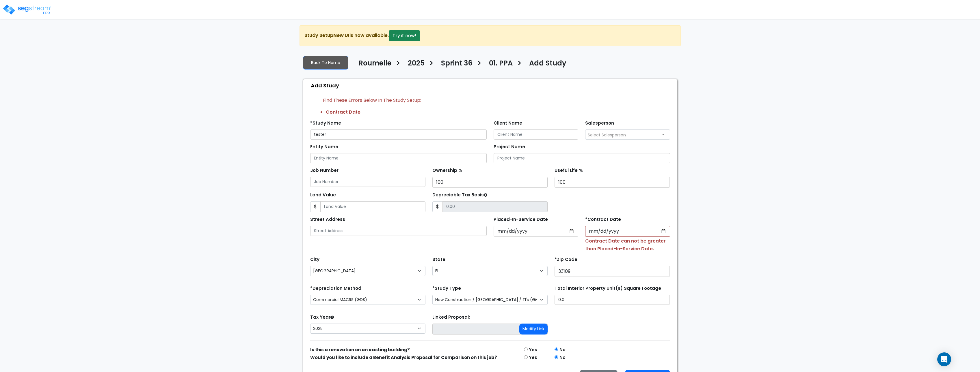 The height and width of the screenshot is (372, 980). Describe the element at coordinates (336, 289) in the screenshot. I see `label: *Depreciation Method` at that location.